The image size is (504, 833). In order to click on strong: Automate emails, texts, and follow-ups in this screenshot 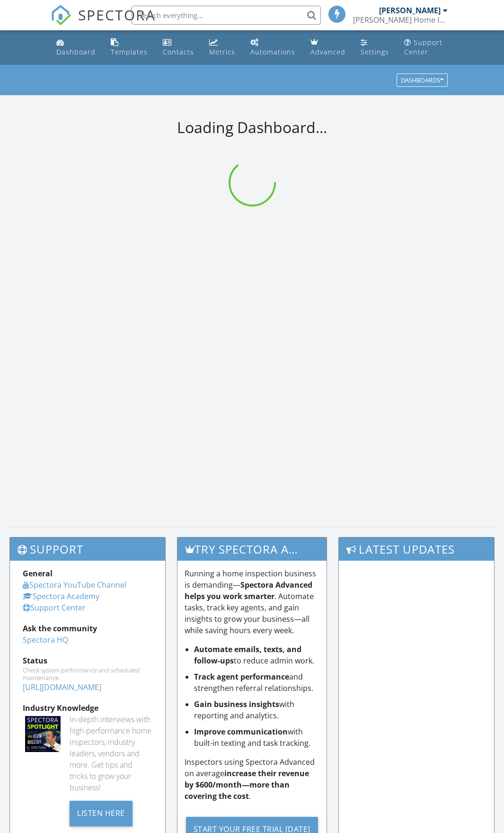, I will do `click(247, 655)`.